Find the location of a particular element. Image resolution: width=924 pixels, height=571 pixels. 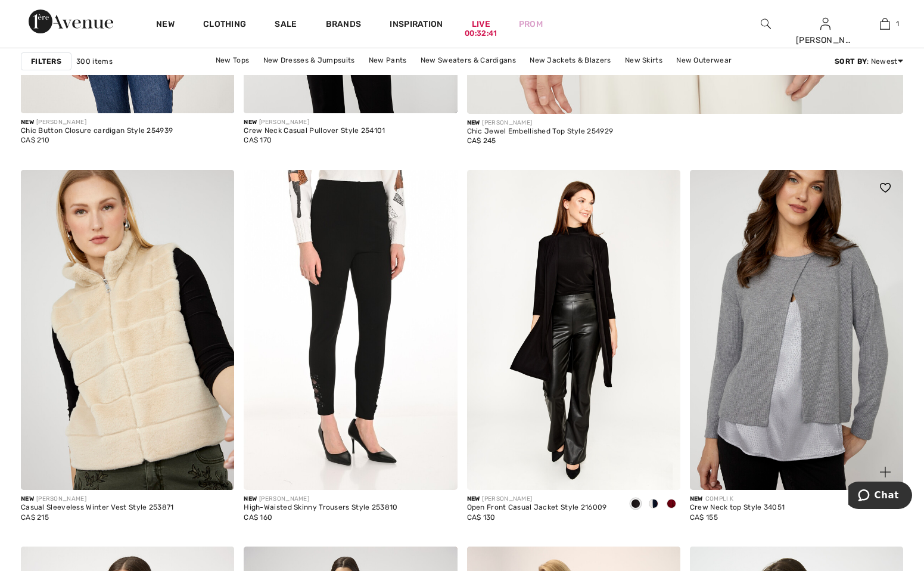

a: Open Front Casual Jacket Style 216009. Cabernet is located at coordinates (574, 330).